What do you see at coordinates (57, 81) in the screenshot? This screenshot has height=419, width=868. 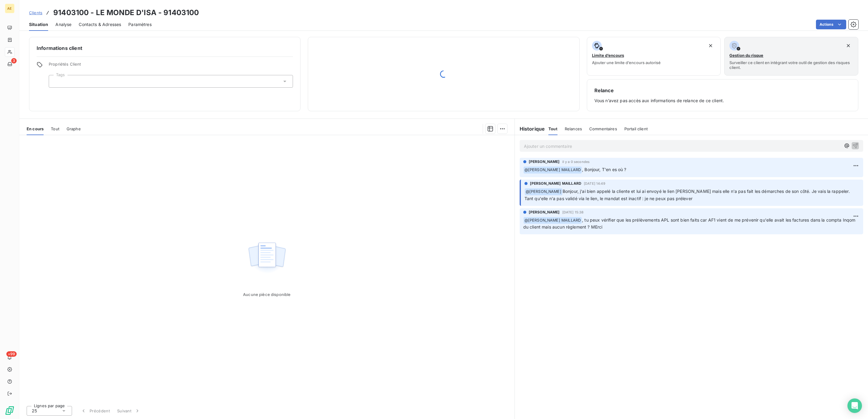 I see `input: Ajouter une valeur` at bounding box center [57, 81].